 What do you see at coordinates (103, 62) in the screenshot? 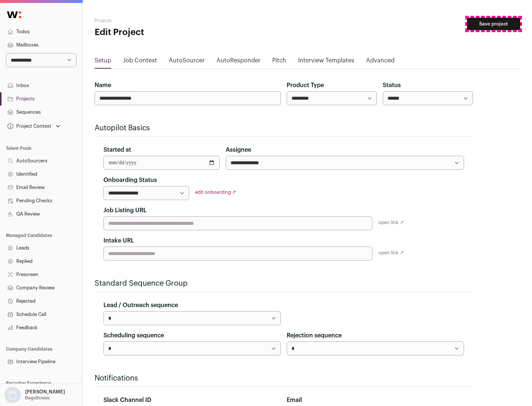
I see `a: Setup` at bounding box center [103, 62].